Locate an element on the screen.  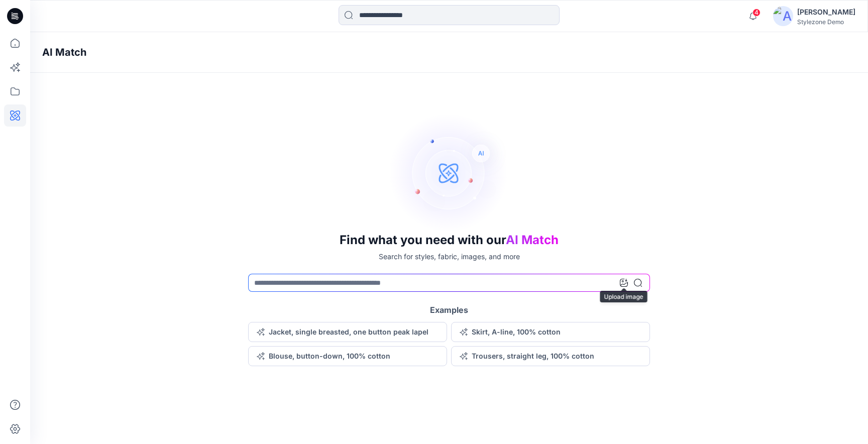
h5: Examples is located at coordinates (449, 310).